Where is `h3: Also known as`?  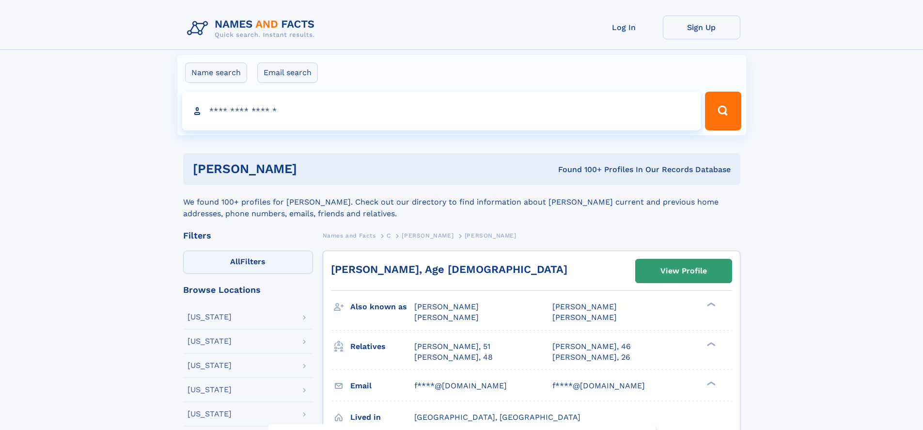
h3: Also known as is located at coordinates (382, 307).